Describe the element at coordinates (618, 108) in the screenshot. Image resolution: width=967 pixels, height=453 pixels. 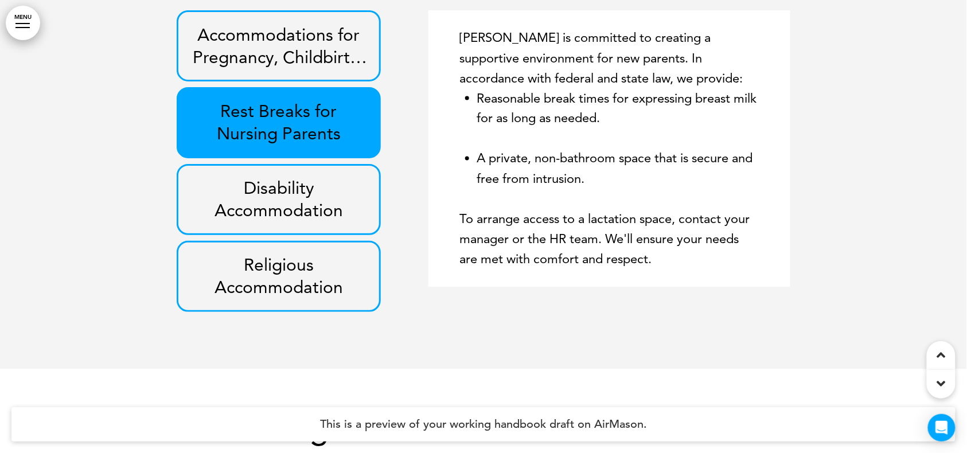
I see `p: Reasonable break times for expressing breast milk for as long as needed.` at that location.